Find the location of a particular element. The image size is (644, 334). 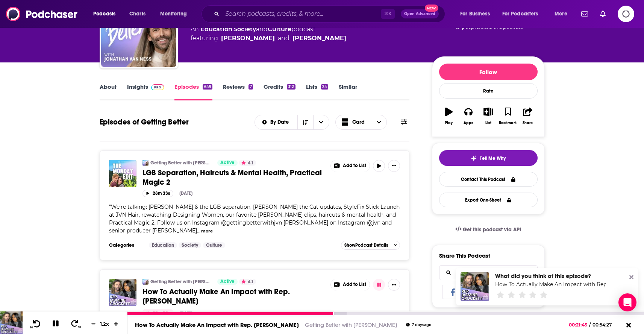

img: LGB Separation, Haircuts & Mental Health, Practical Magic 2 is located at coordinates (122, 173).